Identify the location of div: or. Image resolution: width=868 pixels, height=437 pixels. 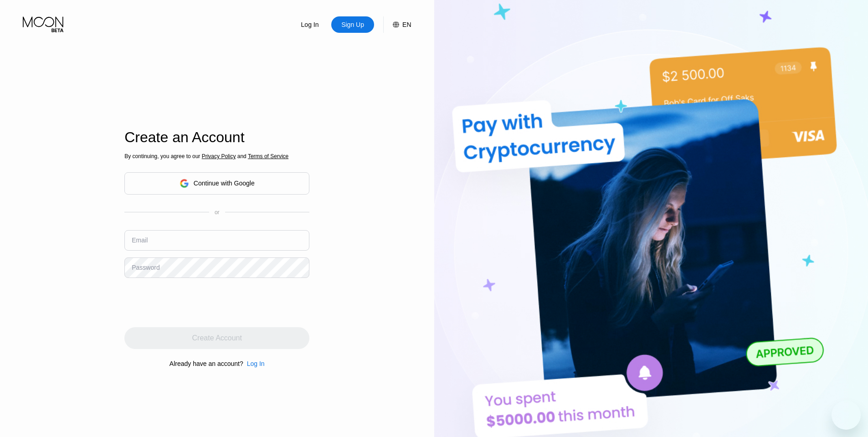
(217, 213).